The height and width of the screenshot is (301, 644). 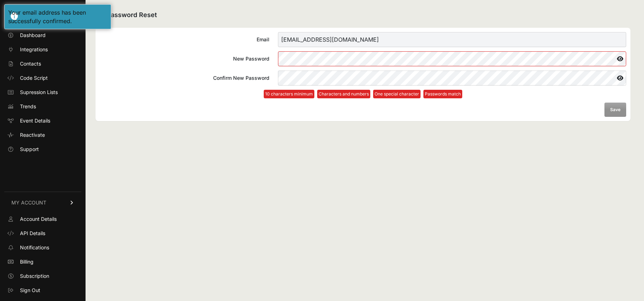 I want to click on a: Reactivate, so click(x=43, y=135).